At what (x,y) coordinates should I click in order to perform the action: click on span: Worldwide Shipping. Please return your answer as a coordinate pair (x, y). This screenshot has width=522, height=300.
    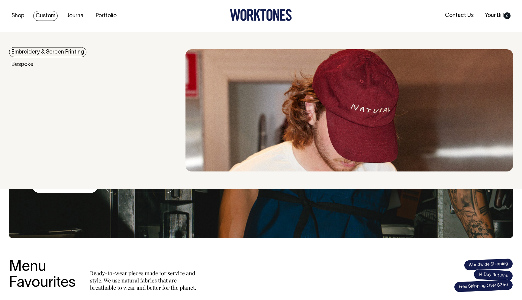
    Looking at the image, I should click on (488, 264).